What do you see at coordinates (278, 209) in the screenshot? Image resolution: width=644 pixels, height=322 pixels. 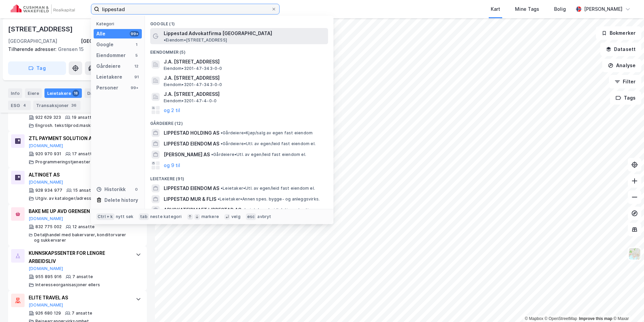 I see `span: Leietaker • Juridisk tjenesteyting` at bounding box center [278, 209].